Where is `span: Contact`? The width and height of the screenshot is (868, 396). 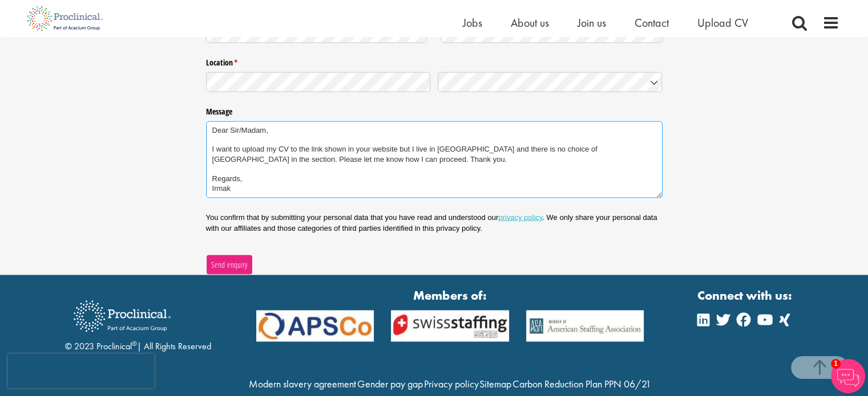 span: Contact is located at coordinates (651, 23).